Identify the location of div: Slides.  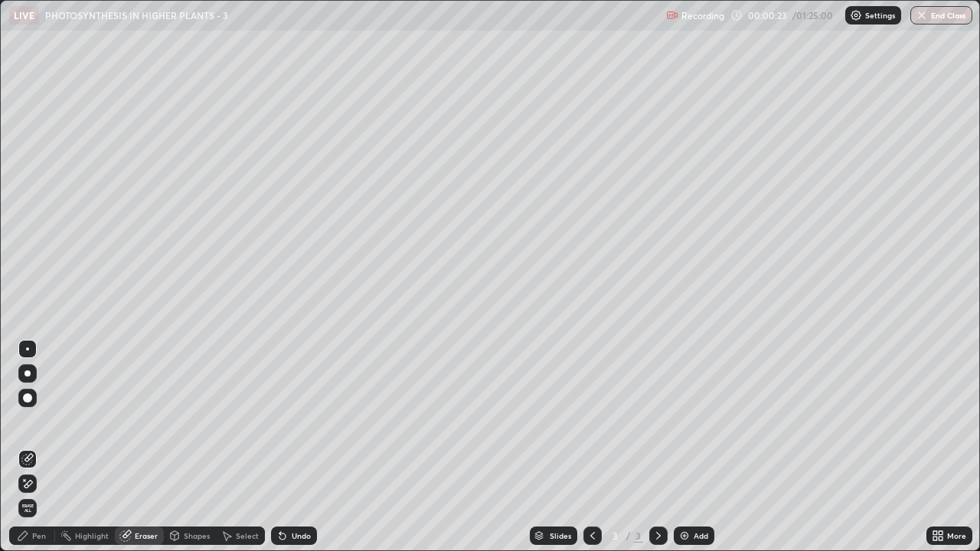
(560, 536).